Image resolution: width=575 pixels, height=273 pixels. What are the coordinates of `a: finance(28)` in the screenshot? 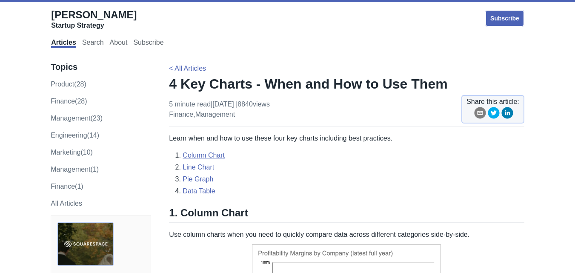 It's located at (69, 101).